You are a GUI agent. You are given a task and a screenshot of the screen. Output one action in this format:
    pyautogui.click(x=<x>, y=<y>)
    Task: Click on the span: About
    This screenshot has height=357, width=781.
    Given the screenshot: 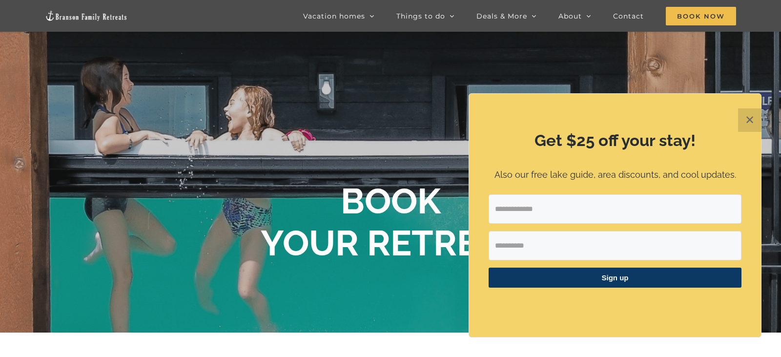 What is the action you would take?
    pyautogui.click(x=570, y=16)
    